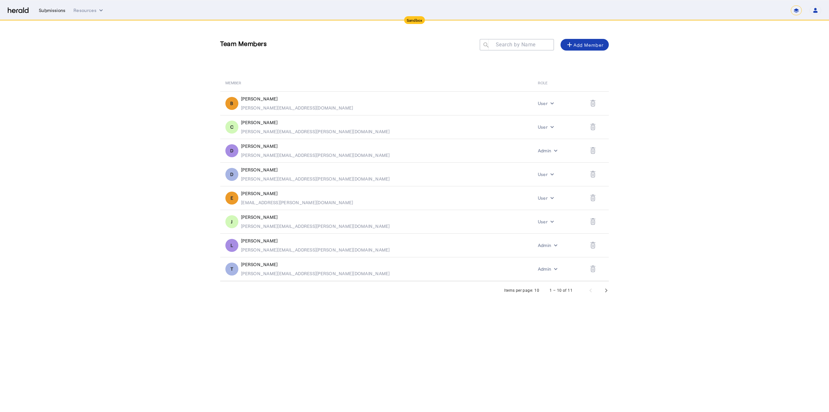 The width and height of the screenshot is (829, 412). Describe the element at coordinates (415, 177) in the screenshot. I see `table: Table view of all platform users` at that location.